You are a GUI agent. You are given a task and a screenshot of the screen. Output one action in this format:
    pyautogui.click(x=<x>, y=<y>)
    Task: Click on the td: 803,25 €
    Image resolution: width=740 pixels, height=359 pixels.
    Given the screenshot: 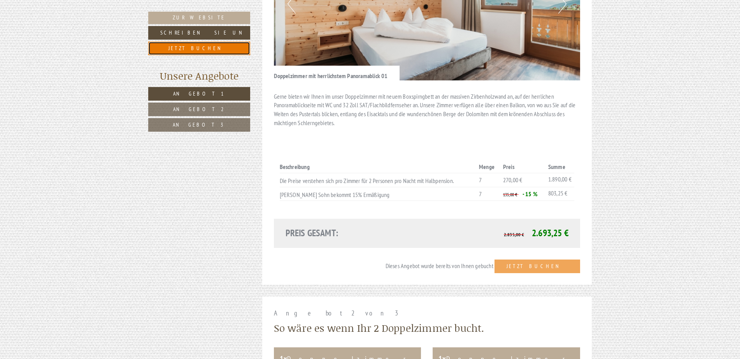 What is the action you would take?
    pyautogui.click(x=559, y=194)
    